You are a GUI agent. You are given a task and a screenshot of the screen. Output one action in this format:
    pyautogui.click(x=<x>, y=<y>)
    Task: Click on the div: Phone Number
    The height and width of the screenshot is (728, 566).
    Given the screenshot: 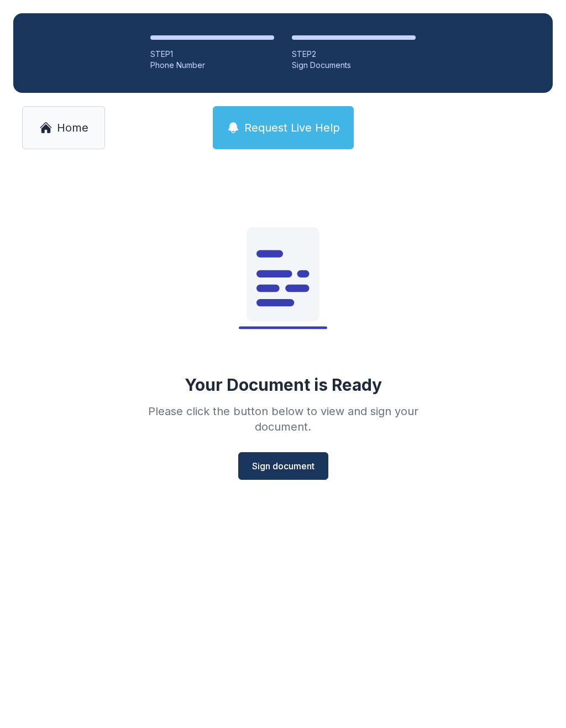 What is the action you would take?
    pyautogui.click(x=212, y=66)
    